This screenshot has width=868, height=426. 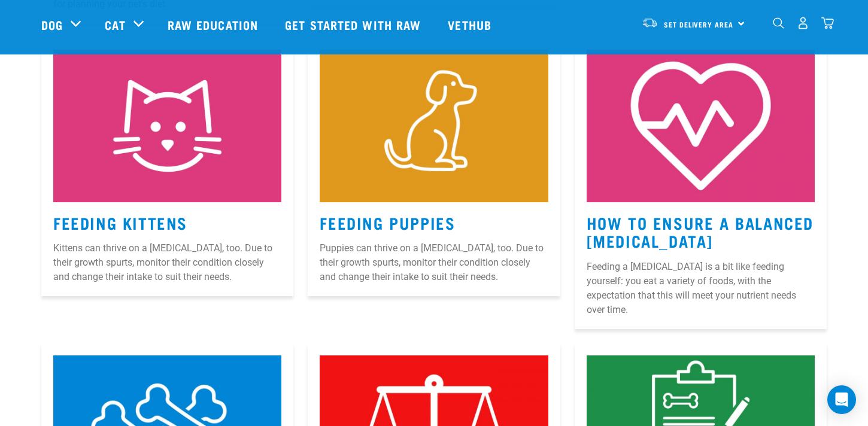 What do you see at coordinates (387, 222) in the screenshot?
I see `a: Feeding Puppies` at bounding box center [387, 222].